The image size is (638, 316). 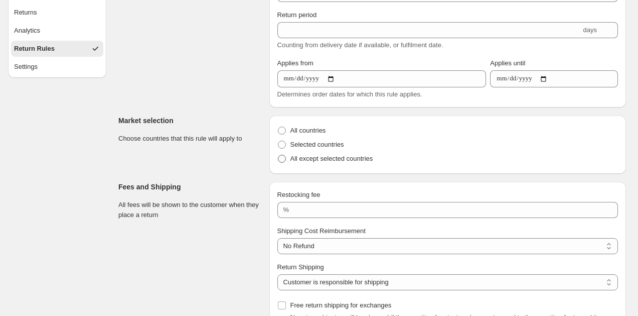 What do you see at coordinates (34, 49) in the screenshot?
I see `div: Return Rules` at bounding box center [34, 49].